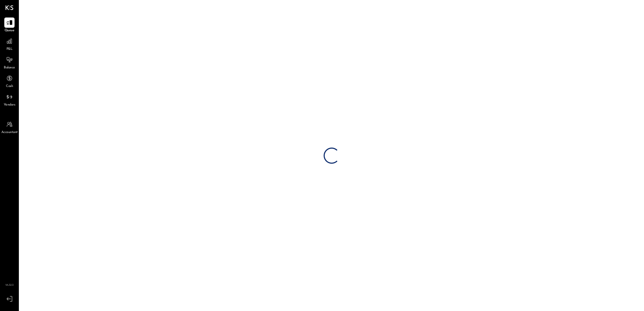  Describe the element at coordinates (9, 105) in the screenshot. I see `span: Vendors` at that location.